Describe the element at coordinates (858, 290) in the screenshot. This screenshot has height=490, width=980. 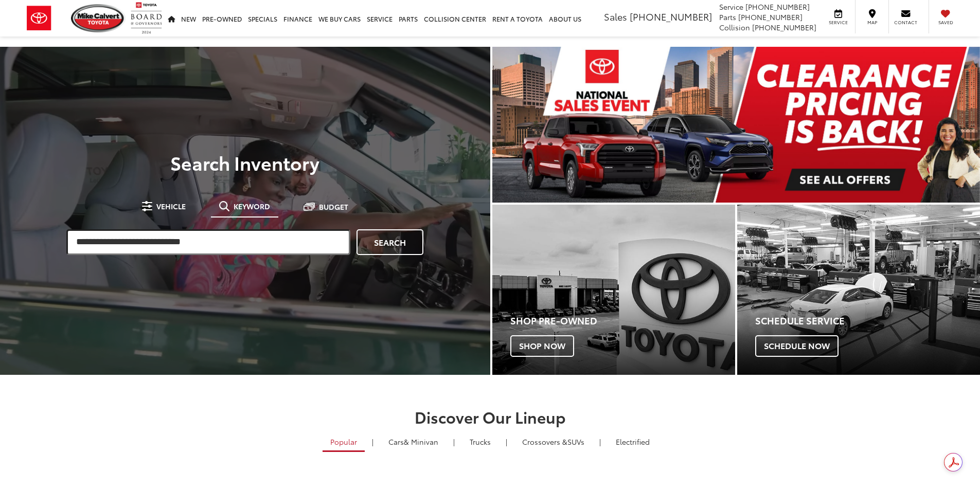
I see `a: Schedule Service Schedule Now` at that location.